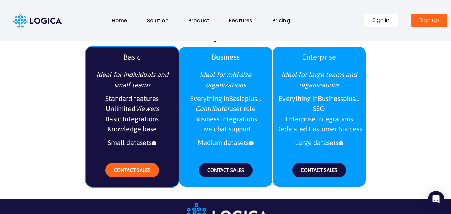 The image size is (451, 214). I want to click on i: Ideal for mid-size organizations, so click(225, 80).